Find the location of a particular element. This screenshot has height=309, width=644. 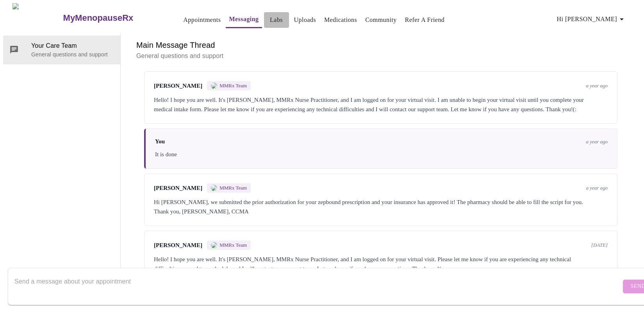

a: Community is located at coordinates (381, 20).